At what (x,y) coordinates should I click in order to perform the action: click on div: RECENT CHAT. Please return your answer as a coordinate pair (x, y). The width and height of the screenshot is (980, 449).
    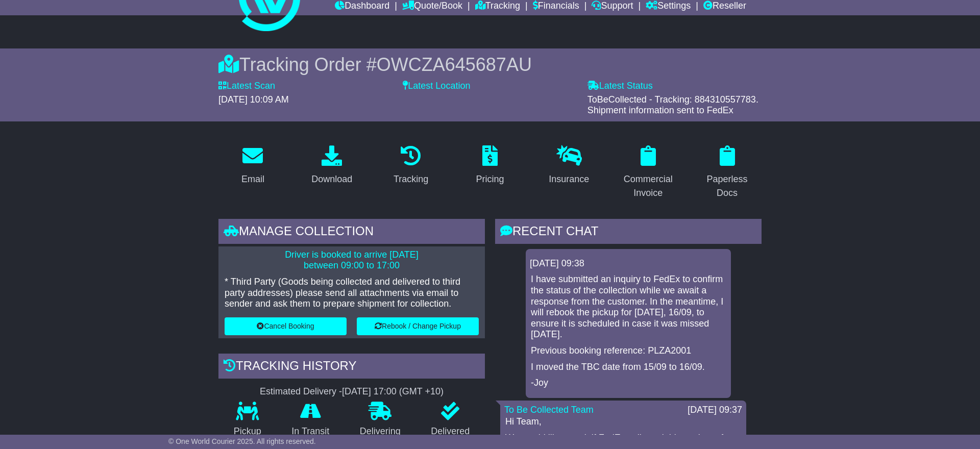
    Looking at the image, I should click on (628, 233).